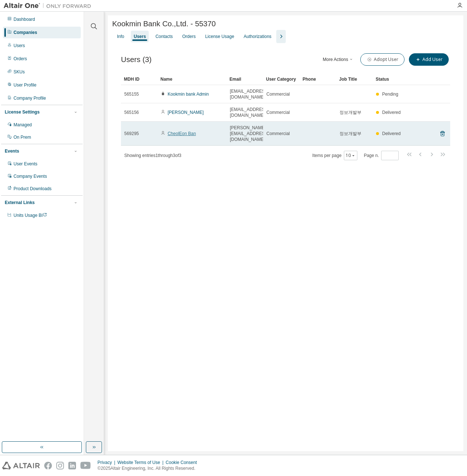  Describe the element at coordinates (12, 151) in the screenshot. I see `div: Events` at that location.